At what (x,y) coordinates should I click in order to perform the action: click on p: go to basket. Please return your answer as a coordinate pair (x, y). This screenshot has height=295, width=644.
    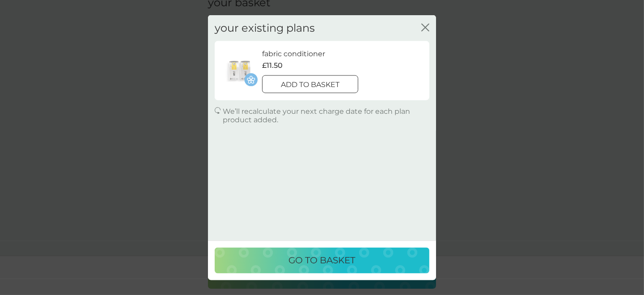
    Looking at the image, I should click on (322, 261).